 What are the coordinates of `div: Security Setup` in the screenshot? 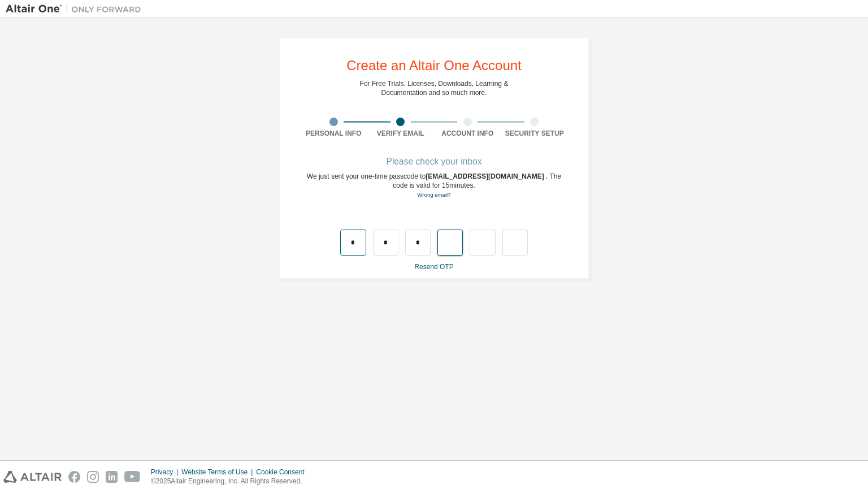 It's located at (535, 133).